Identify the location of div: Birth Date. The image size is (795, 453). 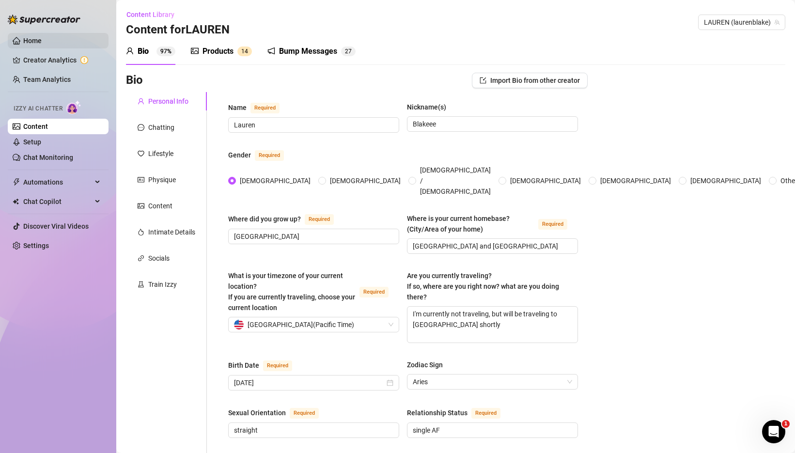
(244, 365).